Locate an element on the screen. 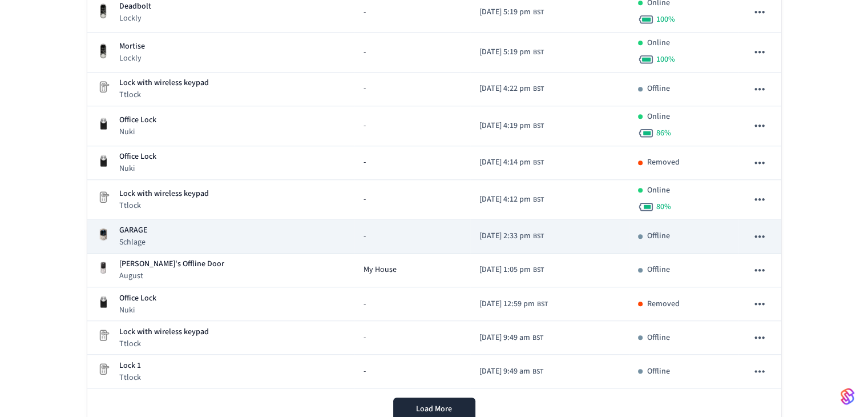 The height and width of the screenshot is (417, 868). img: SeamLogoGradient.69752ec5.svg is located at coordinates (847, 396).